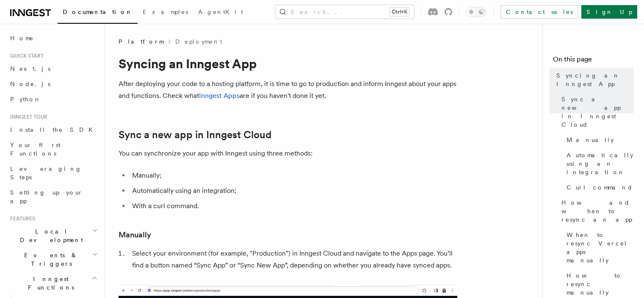 This screenshot has width=644, height=298. What do you see at coordinates (49, 260) in the screenshot?
I see `span: Events & Triggers` at bounding box center [49, 260].